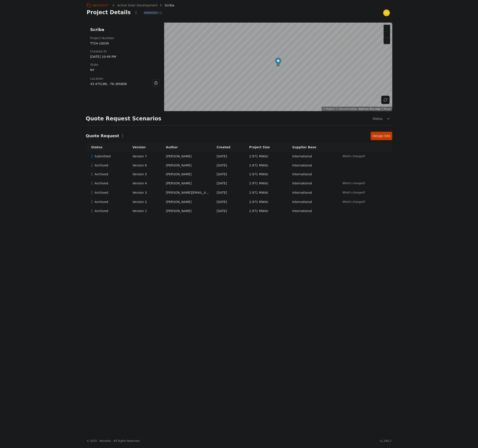  I want to click on div: © 2025 - Nevados - All Rights Reserved, so click(113, 441).